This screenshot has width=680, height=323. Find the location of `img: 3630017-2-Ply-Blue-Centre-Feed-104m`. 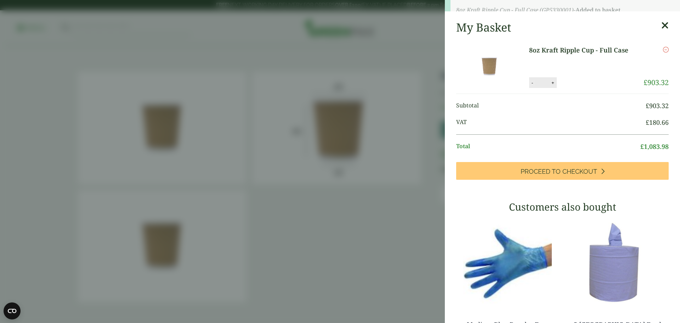

img: 3630017-2-Ply-Blue-Centre-Feed-104m is located at coordinates (617, 262).